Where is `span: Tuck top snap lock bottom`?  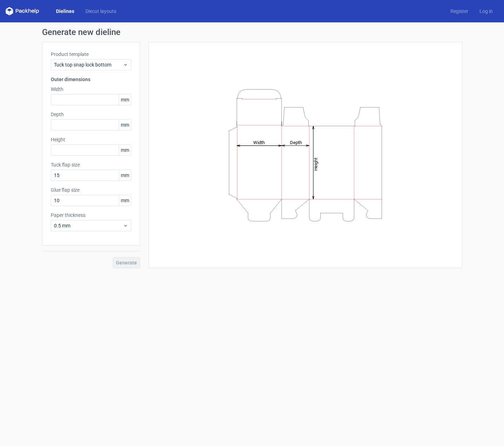 span: Tuck top snap lock bottom is located at coordinates (88, 65).